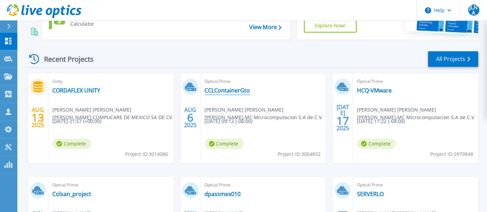 The height and width of the screenshot is (212, 487). I want to click on a: dpassmex010, so click(223, 194).